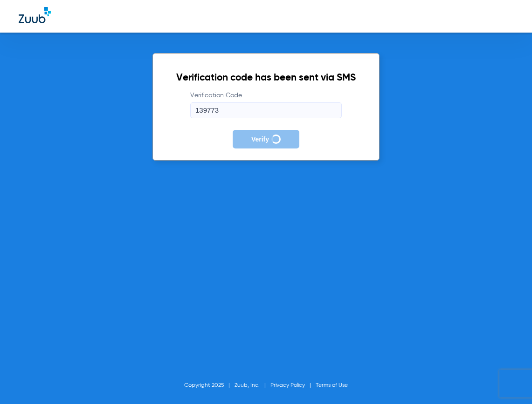 This screenshot has width=532, height=404. Describe the element at coordinates (34, 15) in the screenshot. I see `img: Zuub Logo` at that location.